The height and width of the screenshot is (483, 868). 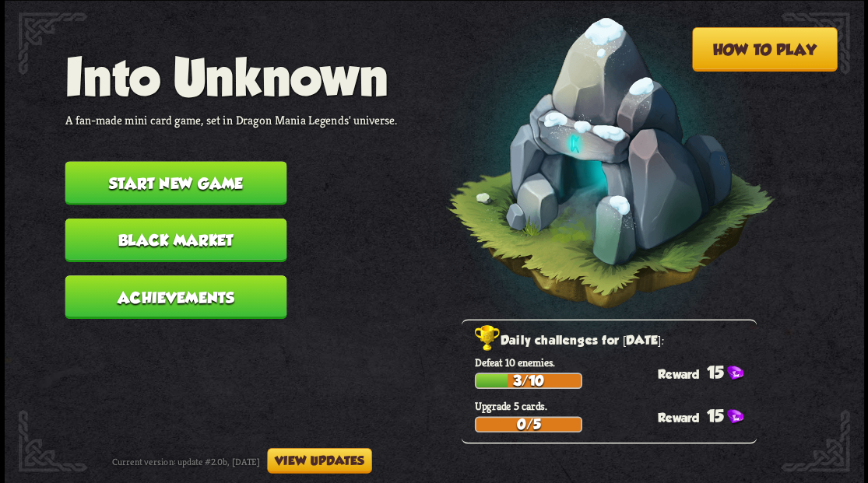 I want to click on p: Defeat 10 enemies., so click(x=614, y=362).